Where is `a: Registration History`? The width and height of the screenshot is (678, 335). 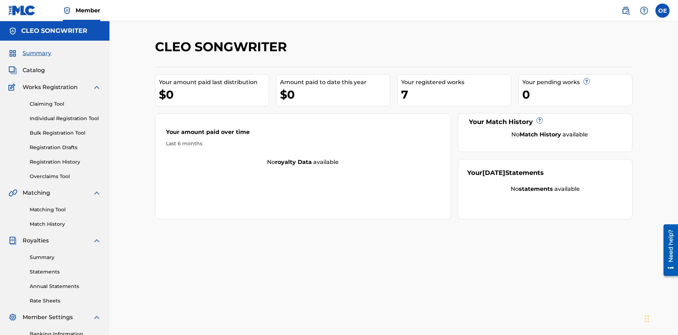
a: Registration History is located at coordinates (65, 162).